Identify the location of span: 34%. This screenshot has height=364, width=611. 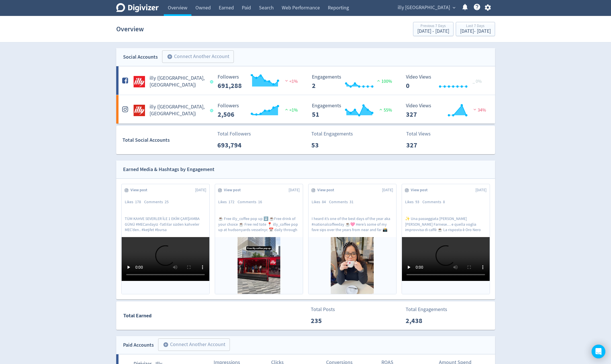
(479, 110).